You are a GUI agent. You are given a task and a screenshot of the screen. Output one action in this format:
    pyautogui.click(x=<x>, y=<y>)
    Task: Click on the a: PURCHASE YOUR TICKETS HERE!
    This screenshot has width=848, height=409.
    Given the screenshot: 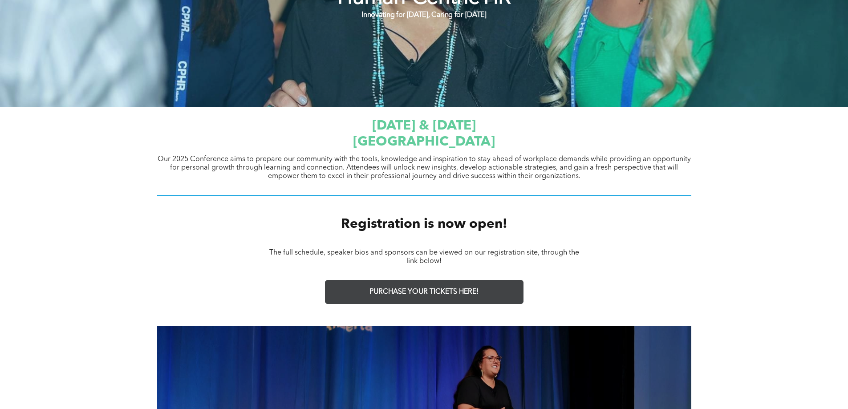 What is the action you would take?
    pyautogui.click(x=424, y=292)
    